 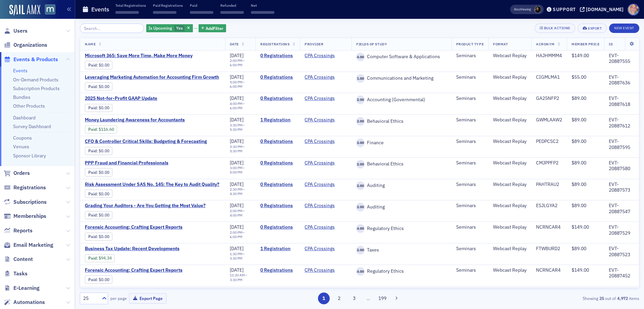 What do you see at coordinates (27, 288) in the screenshot?
I see `span: E-Learning` at bounding box center [27, 288].